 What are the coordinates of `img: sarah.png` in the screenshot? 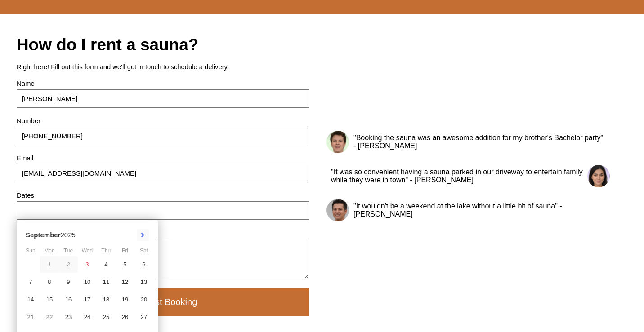 It's located at (599, 176).